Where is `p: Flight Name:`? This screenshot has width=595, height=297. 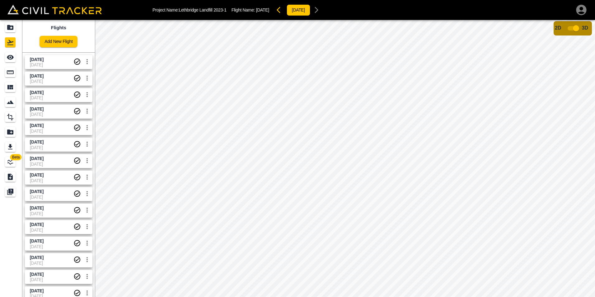 p: Flight Name: is located at coordinates (250, 10).